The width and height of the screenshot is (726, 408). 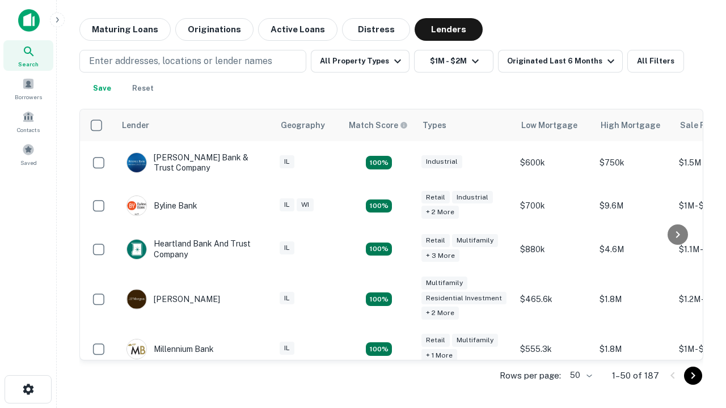 What do you see at coordinates (125, 29) in the screenshot?
I see `button: Maturing Loans` at bounding box center [125, 29].